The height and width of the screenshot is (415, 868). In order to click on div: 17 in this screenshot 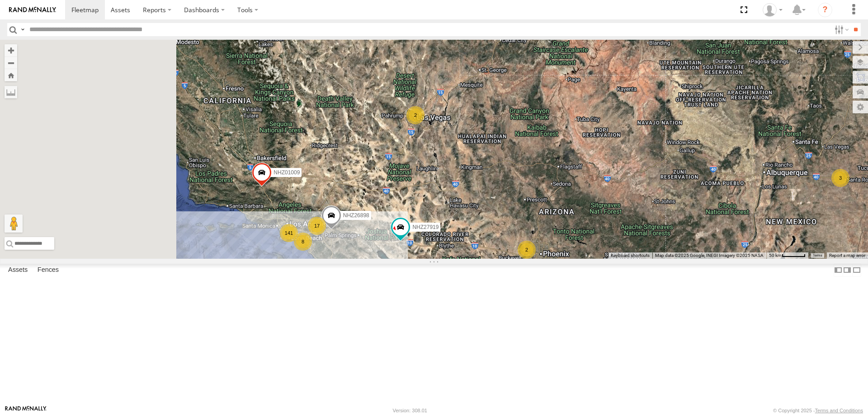, I will do `click(317, 226)`.